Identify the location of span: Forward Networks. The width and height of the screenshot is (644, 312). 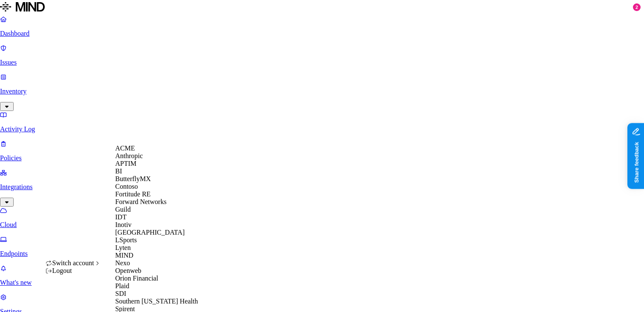
(141, 202).